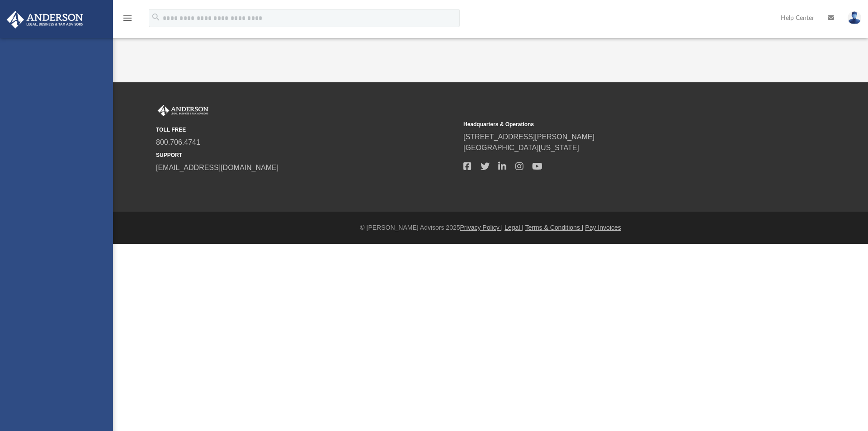 The image size is (868, 431). Describe the element at coordinates (127, 18) in the screenshot. I see `i: menu` at that location.